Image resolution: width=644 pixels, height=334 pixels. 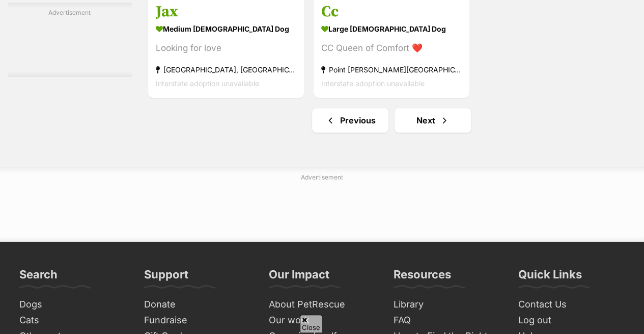 I want to click on a: Log out, so click(x=571, y=320).